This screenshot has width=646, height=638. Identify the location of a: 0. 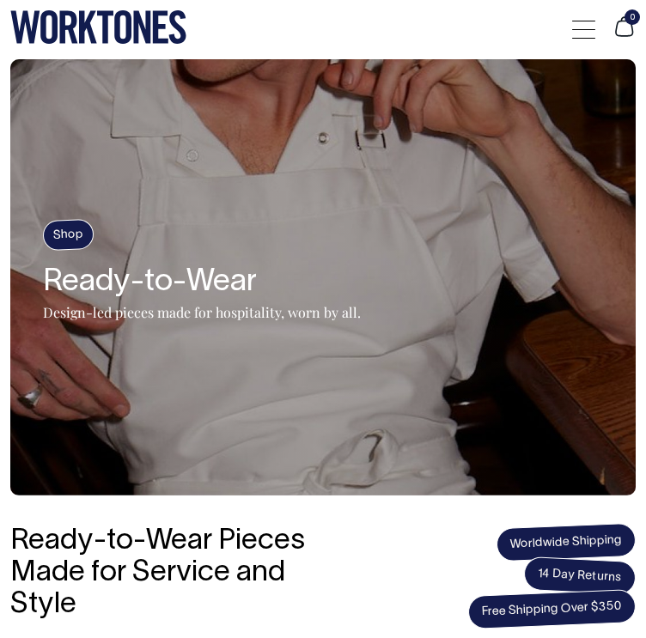
(624, 34).